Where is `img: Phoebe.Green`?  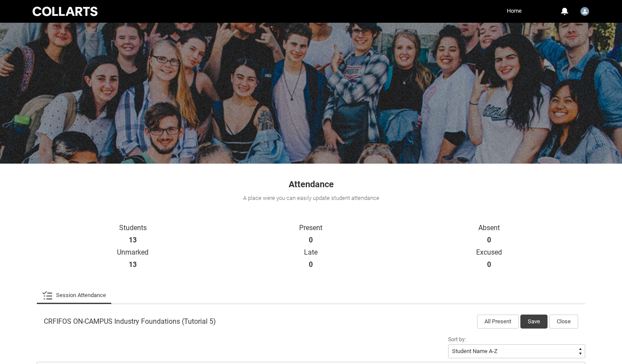
img: Phoebe.Green is located at coordinates (585, 11).